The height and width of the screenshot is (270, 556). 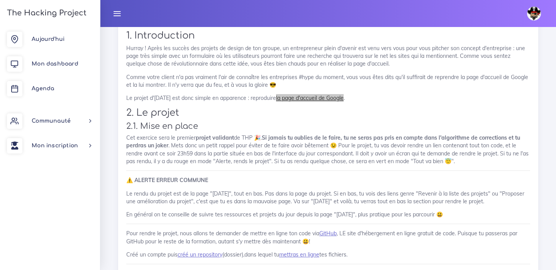 What do you see at coordinates (328, 149) in the screenshot?
I see `p: Cet exercice sera le premier de THP 🎉. . Mets donc un petit rappel pour éviter de te faire avoir ...` at bounding box center [328, 149].